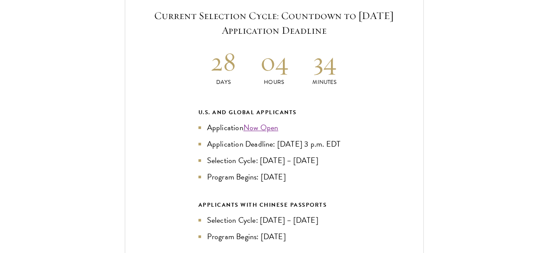 This screenshot has width=548, height=253. What do you see at coordinates (223, 82) in the screenshot?
I see `p: Days` at bounding box center [223, 82].